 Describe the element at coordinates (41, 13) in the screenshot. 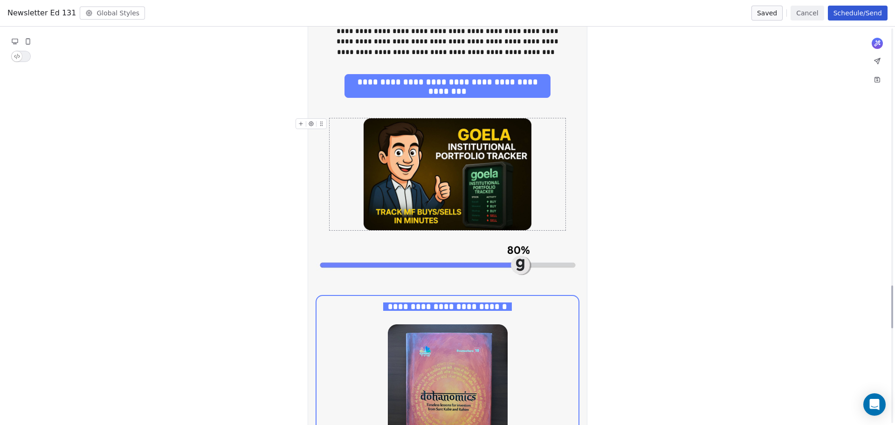

I see `span: Newsletter Ed 131` at that location.